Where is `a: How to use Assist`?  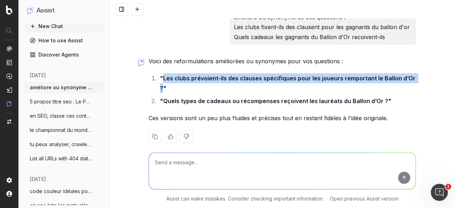 a: How to use Assist is located at coordinates (64, 41).